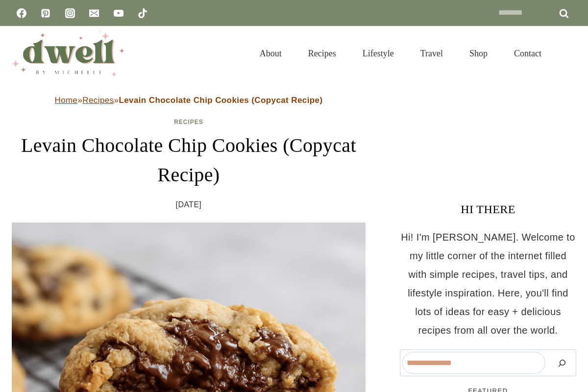  Describe the element at coordinates (568, 54) in the screenshot. I see `button: View Search Form` at that location.